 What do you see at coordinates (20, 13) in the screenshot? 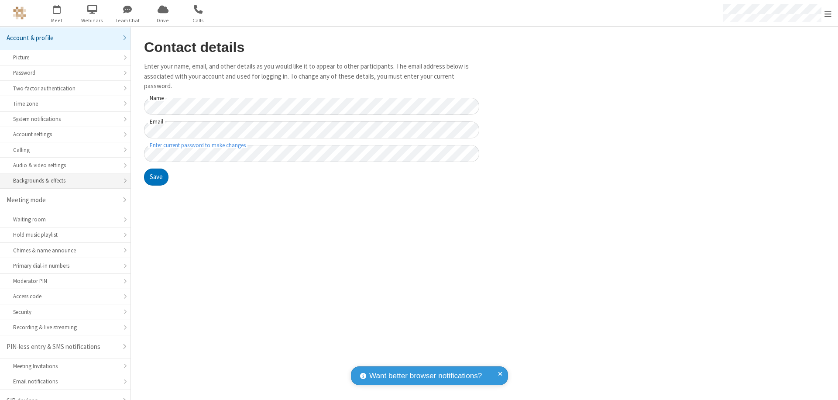
I see `img: QA Selenium DO NOT DELETE OR CHANGE` at bounding box center [20, 13].